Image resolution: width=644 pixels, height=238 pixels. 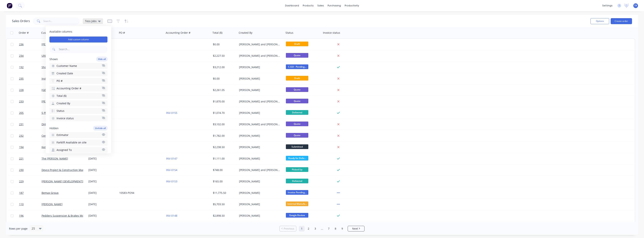 I want to click on div: $2,238.50, so click(x=224, y=147).